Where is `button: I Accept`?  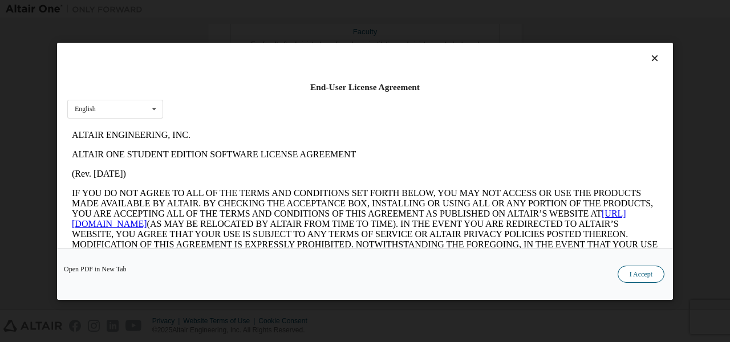 button: I Accept is located at coordinates (641, 274).